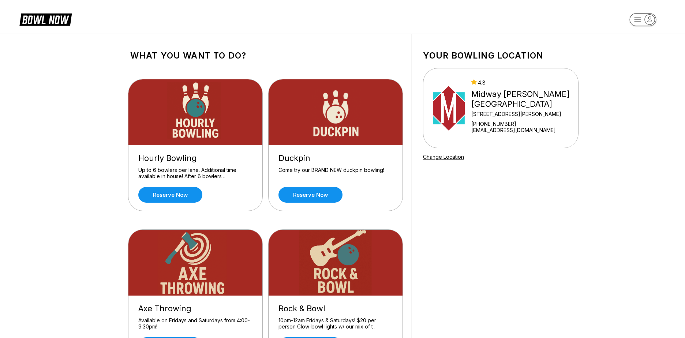 Image resolution: width=685 pixels, height=338 pixels. What do you see at coordinates (448, 108) in the screenshot?
I see `img: Midway Bowling - Carlisle` at bounding box center [448, 108].